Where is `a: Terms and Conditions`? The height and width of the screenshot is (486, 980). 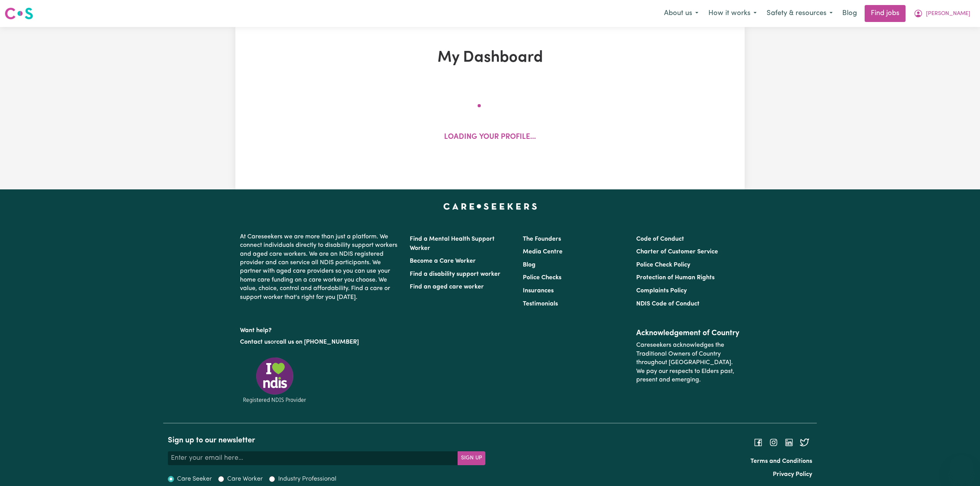 a: Terms and Conditions is located at coordinates (781, 461).